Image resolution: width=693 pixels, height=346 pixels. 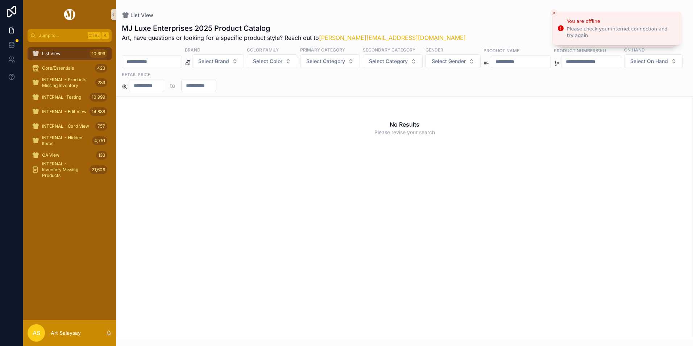 What do you see at coordinates (263, 50) in the screenshot?
I see `label: Color Family` at bounding box center [263, 50].